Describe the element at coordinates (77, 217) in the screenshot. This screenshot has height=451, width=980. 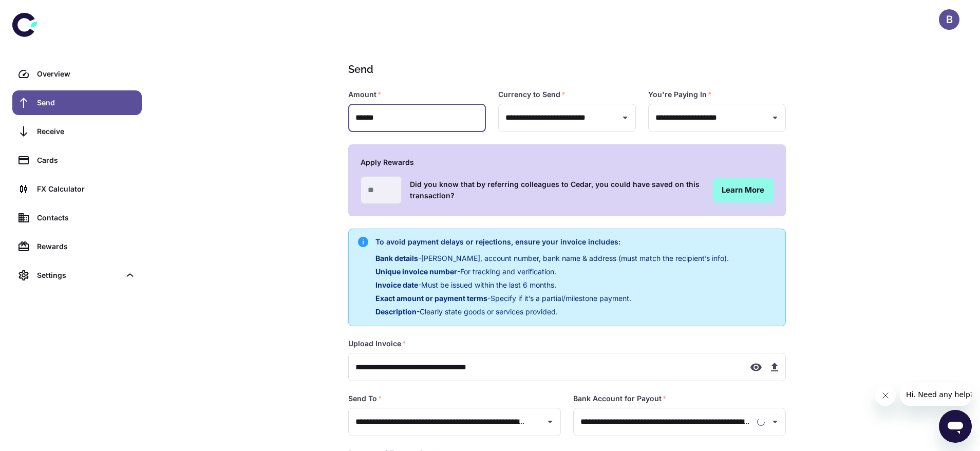
I see `a: Contacts` at that location.